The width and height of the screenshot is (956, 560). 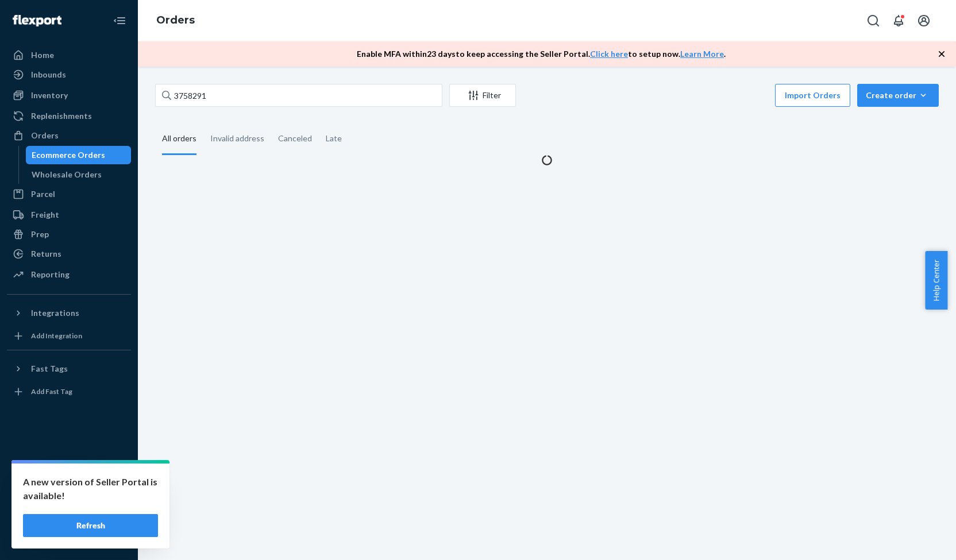 I want to click on a: Home, so click(x=69, y=55).